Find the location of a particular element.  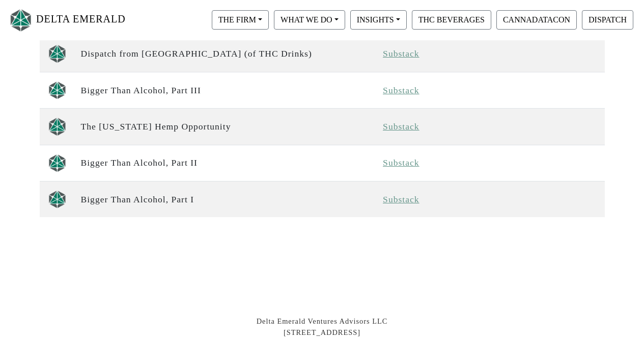

td: Bigger Than Alcohol, Part II is located at coordinates (226, 162).